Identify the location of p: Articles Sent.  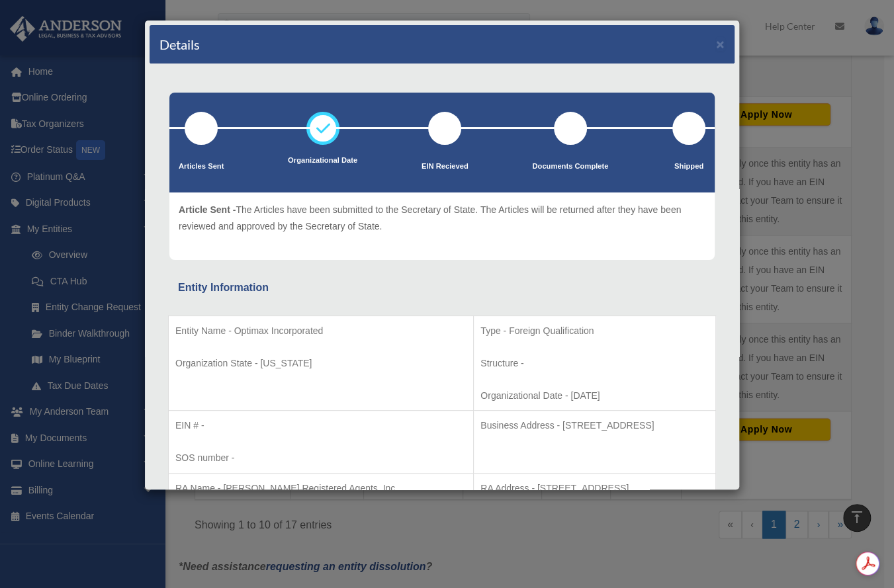
(201, 166).